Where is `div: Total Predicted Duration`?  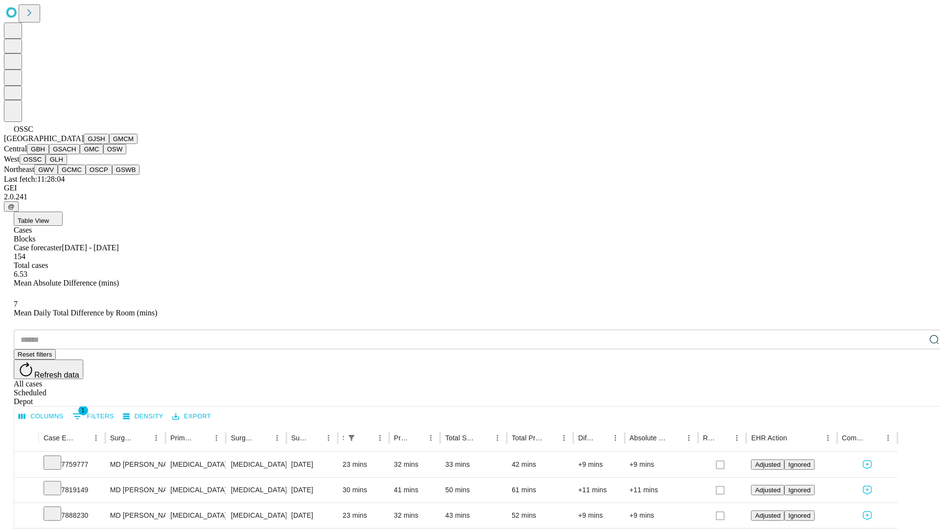
div: Total Predicted Duration is located at coordinates (527, 438).